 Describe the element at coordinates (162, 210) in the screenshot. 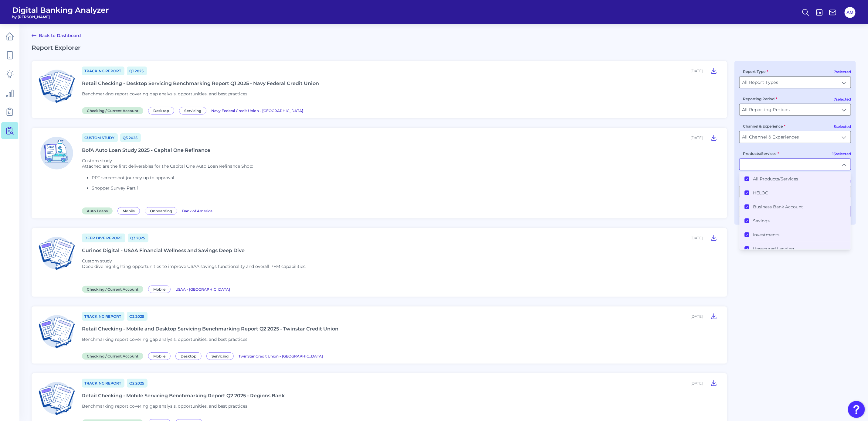

I see `a: Onboarding` at that location.